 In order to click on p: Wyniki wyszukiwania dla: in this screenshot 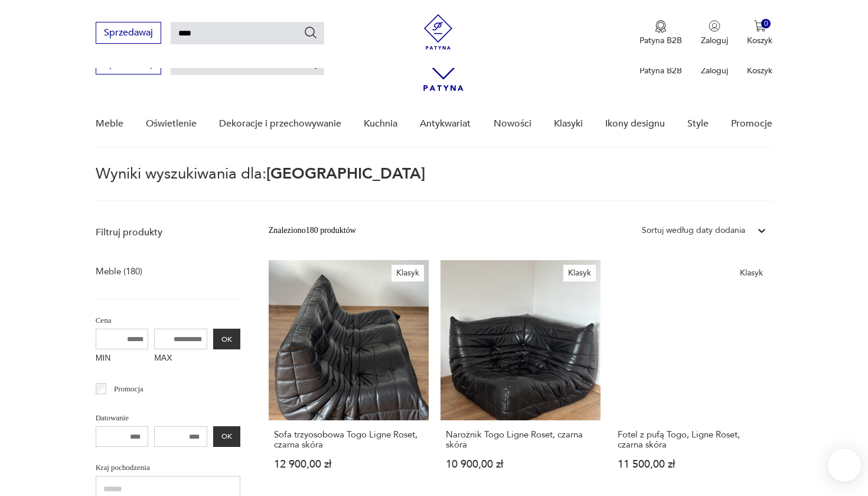, I will do `click(434, 184)`.